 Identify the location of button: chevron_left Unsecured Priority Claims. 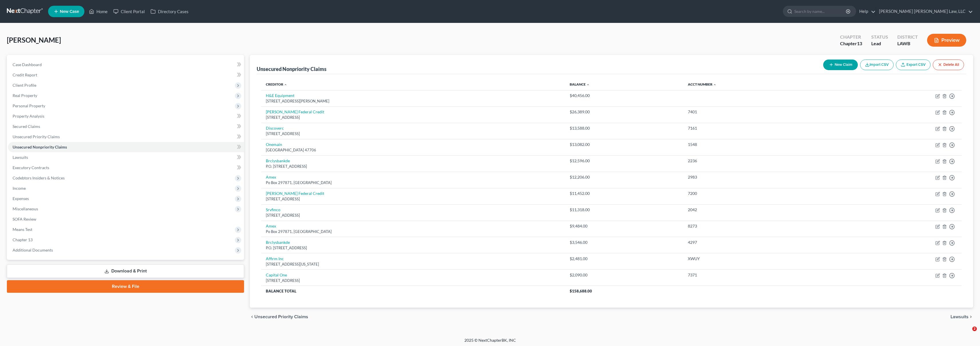
(279, 316).